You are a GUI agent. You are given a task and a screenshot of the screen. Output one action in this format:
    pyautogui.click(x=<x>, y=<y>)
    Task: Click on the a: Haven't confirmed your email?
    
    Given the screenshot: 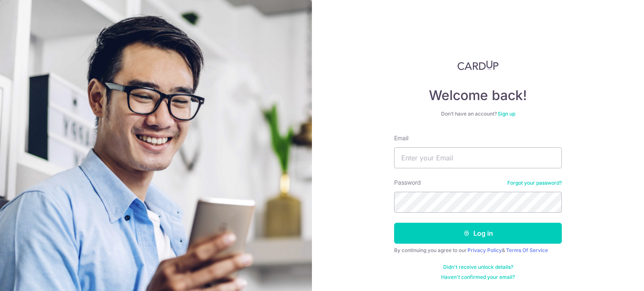 What is the action you would take?
    pyautogui.click(x=477, y=277)
    